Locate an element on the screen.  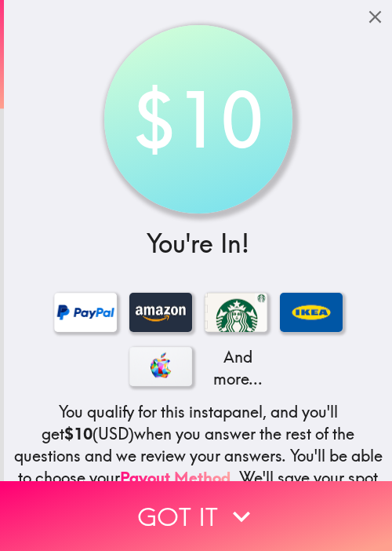
h3: You're In! is located at coordinates (198, 243).